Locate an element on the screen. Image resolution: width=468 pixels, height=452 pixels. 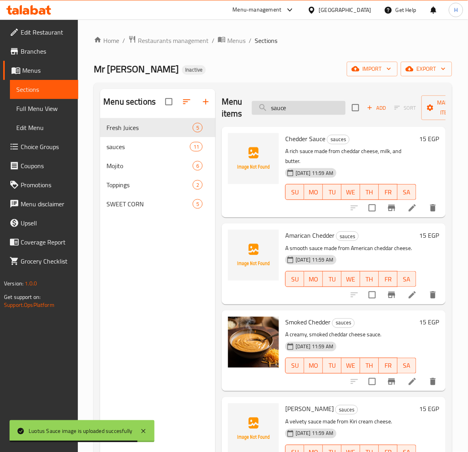
a: Support.OpsPlatform is located at coordinates (29, 305).